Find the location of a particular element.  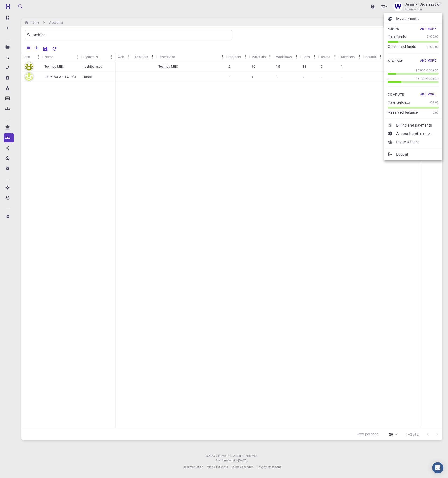

span: 0.00 is located at coordinates (436, 113).